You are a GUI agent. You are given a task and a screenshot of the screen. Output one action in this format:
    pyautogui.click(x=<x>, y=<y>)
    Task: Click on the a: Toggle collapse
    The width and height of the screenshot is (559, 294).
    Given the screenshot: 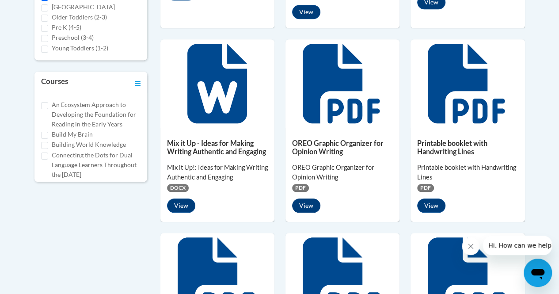 What is the action you would take?
    pyautogui.click(x=137, y=82)
    